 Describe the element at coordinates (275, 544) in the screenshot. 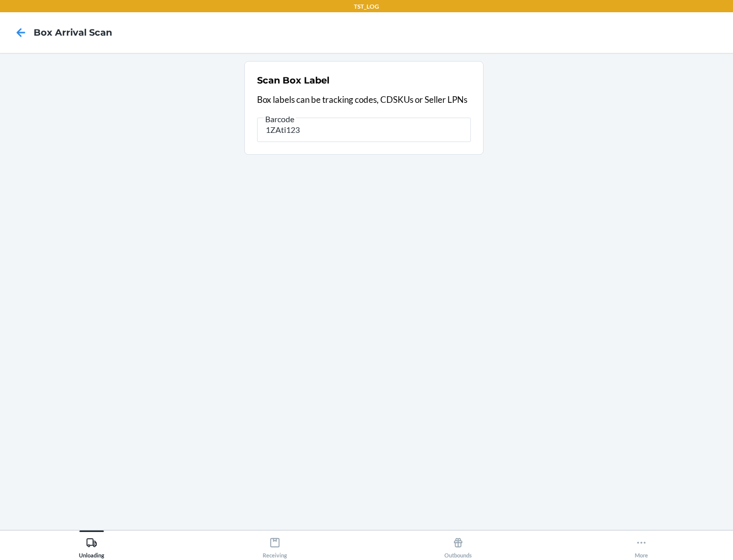

I see `button: Receiving` at that location.